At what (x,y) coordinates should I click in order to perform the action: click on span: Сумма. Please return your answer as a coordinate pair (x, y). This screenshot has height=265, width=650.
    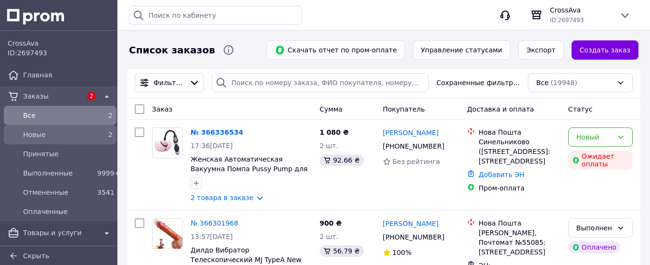
    Looking at the image, I should click on (331, 109).